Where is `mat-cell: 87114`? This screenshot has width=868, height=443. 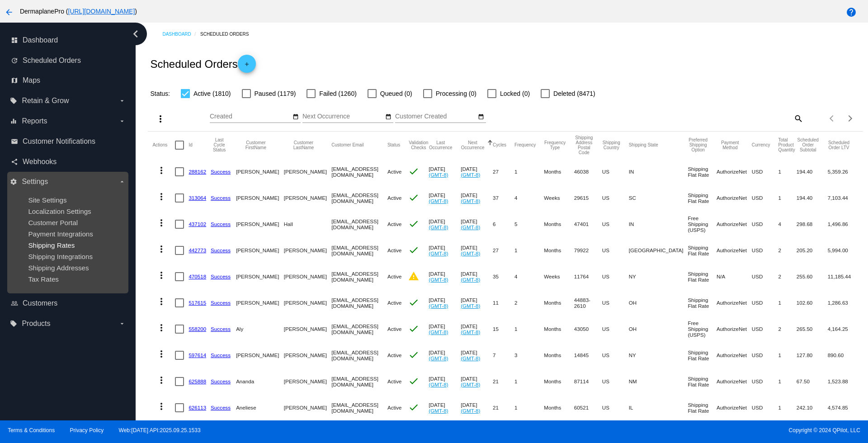
mat-cell: 87114 is located at coordinates (588, 382).